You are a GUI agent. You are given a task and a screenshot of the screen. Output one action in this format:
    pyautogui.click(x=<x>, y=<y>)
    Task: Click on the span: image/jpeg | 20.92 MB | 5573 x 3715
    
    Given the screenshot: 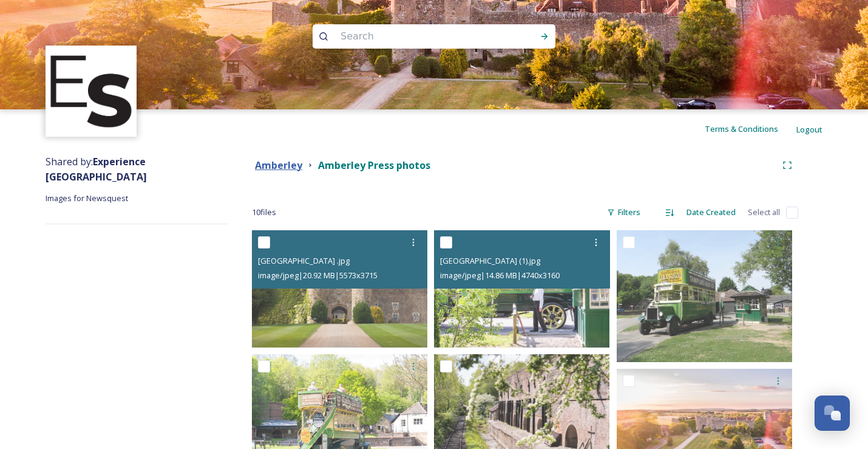 What is the action you would take?
    pyautogui.click(x=318, y=275)
    